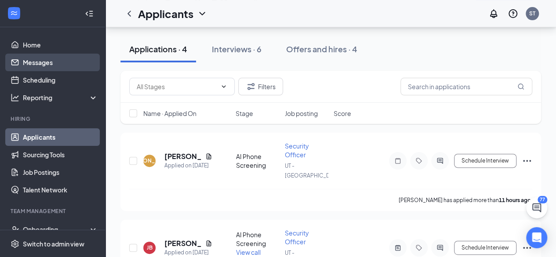  What do you see at coordinates (60, 80) in the screenshot?
I see `a: Scheduling` at bounding box center [60, 80].